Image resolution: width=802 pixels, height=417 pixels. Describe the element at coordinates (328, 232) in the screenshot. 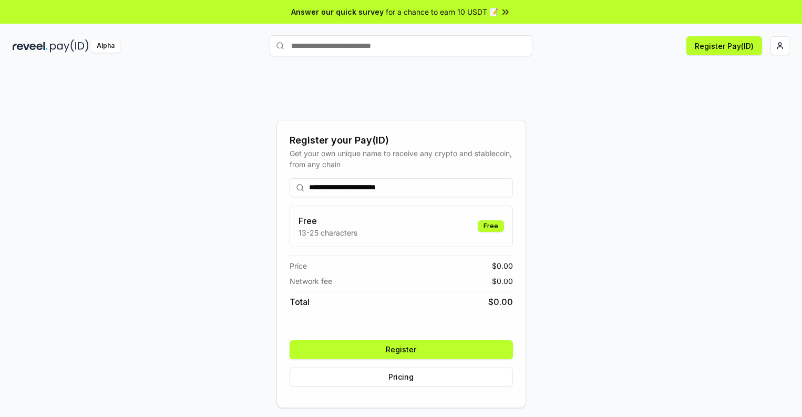

I see `p: 13-25 characters` at that location.